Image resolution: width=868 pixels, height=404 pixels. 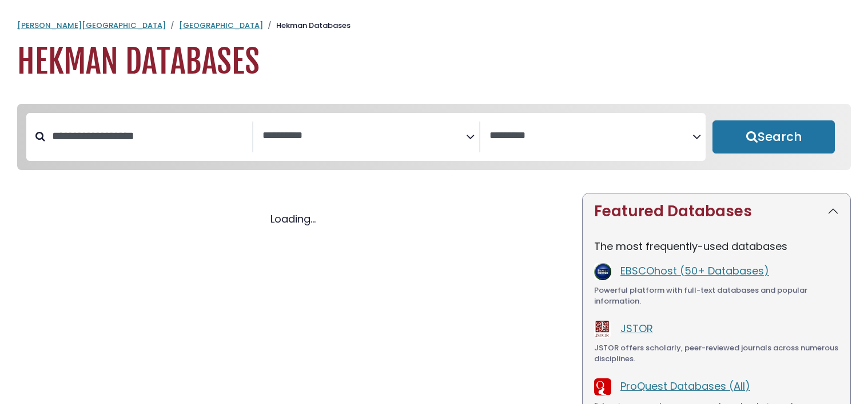 What do you see at coordinates (636, 328) in the screenshot?
I see `a: JSTOR` at bounding box center [636, 328].